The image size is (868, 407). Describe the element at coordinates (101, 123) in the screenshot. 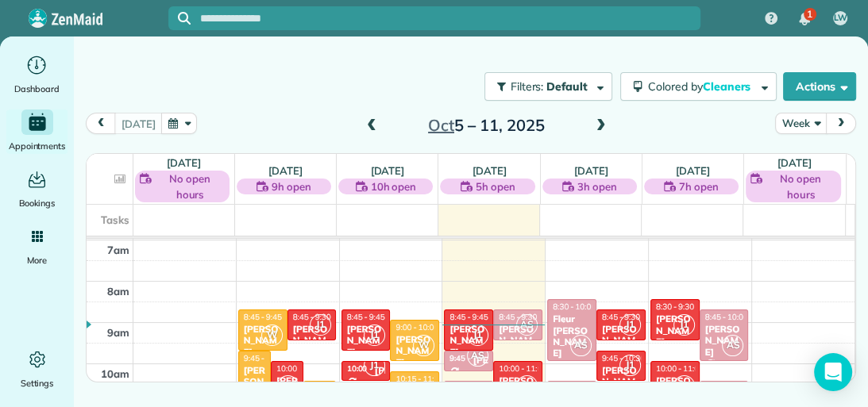

I see `button: prev` at that location.